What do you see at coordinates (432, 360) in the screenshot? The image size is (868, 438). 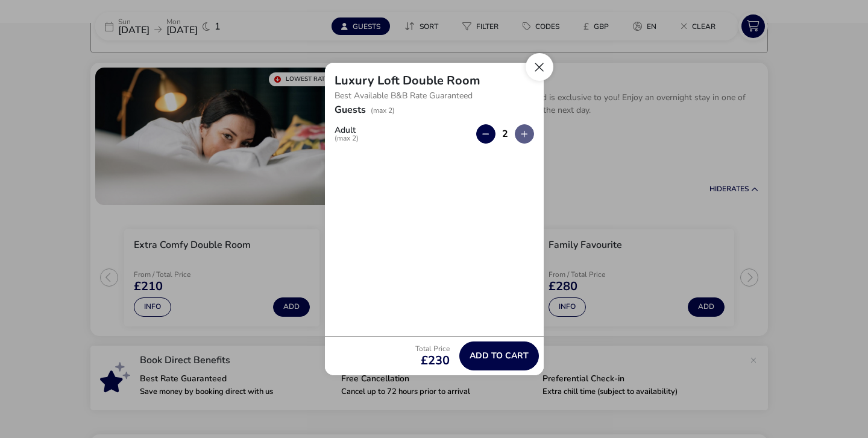 I see `span: £230` at bounding box center [432, 360].